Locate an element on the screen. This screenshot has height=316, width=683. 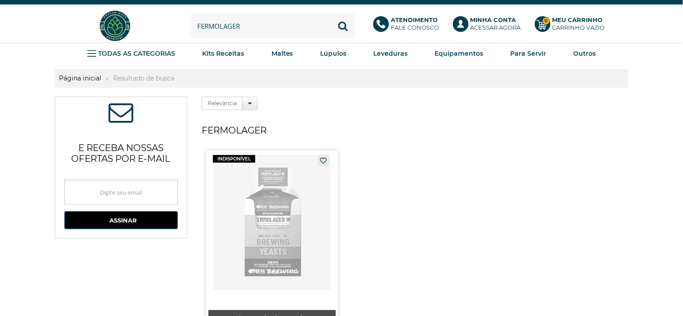
input: Digite o que você procura is located at coordinates (273, 26).